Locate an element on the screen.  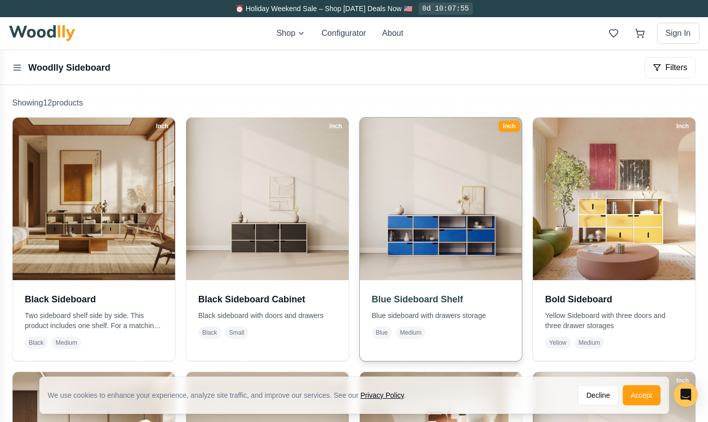
button: Filters is located at coordinates (670, 68).